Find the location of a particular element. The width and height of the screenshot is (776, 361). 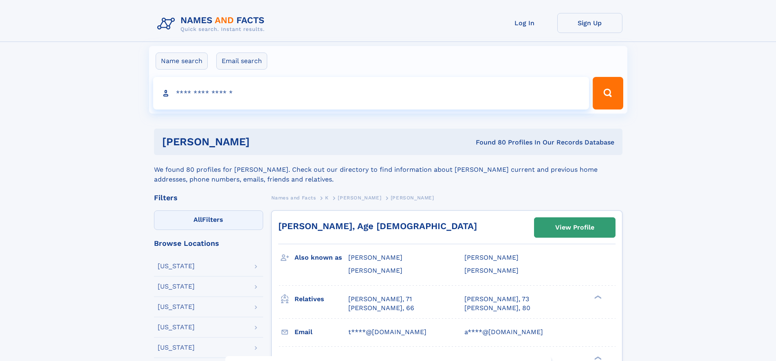

span: All is located at coordinates (198, 220).